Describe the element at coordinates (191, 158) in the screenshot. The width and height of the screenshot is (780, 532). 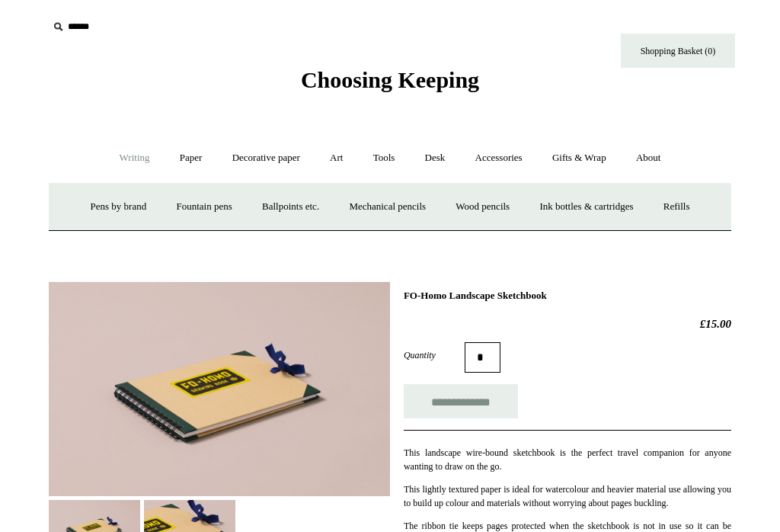
I see `a: Paper` at that location.